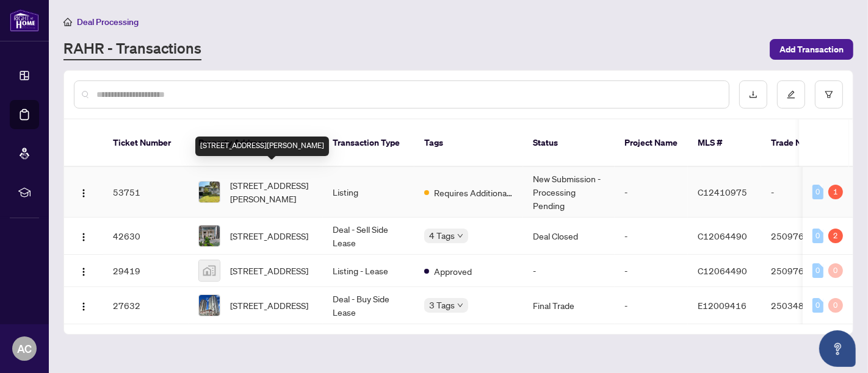  What do you see at coordinates (368, 144) in the screenshot?
I see `th: Transaction Type` at bounding box center [368, 144].